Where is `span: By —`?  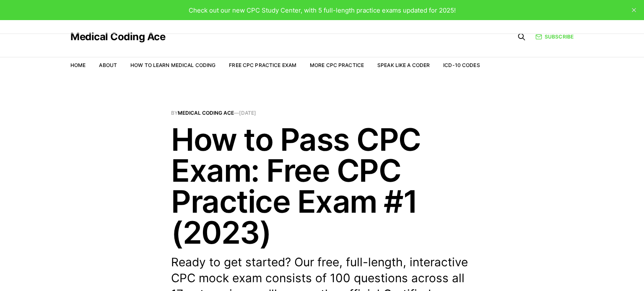
span: By — is located at coordinates (322, 113).